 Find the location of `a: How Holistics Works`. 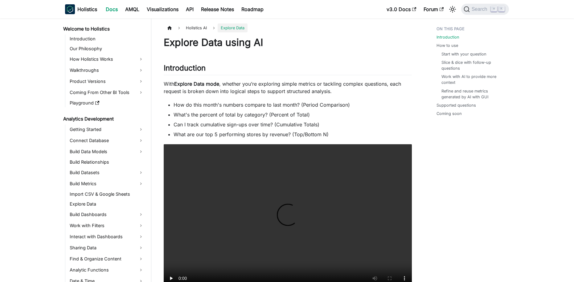

a: How Holistics Works is located at coordinates (107, 59).